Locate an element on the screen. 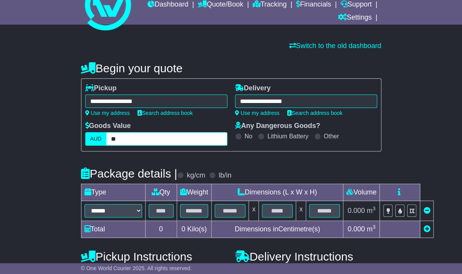 Image resolution: width=462 pixels, height=274 pixels. span: 0 is located at coordinates (183, 229).